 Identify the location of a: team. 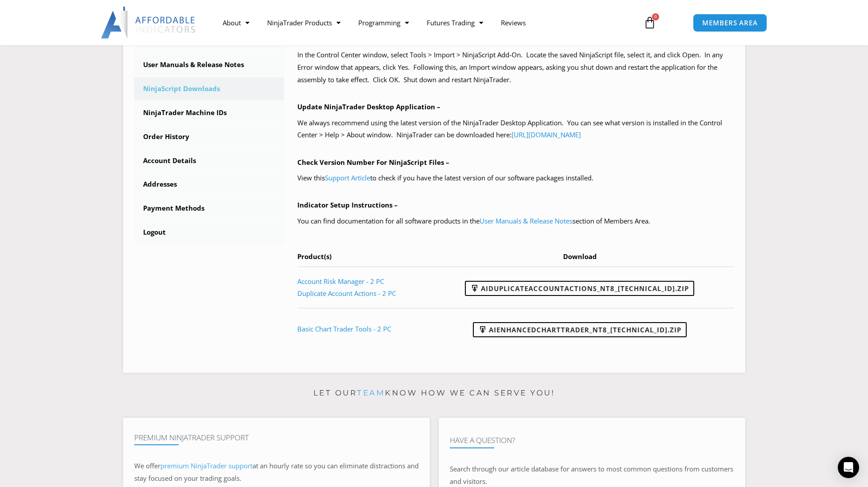
(371, 393).